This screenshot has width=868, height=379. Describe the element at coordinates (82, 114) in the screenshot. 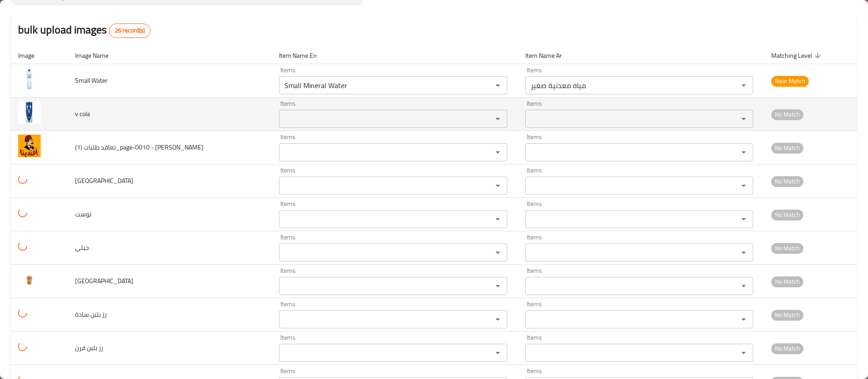

I see `span: v cola` at that location.